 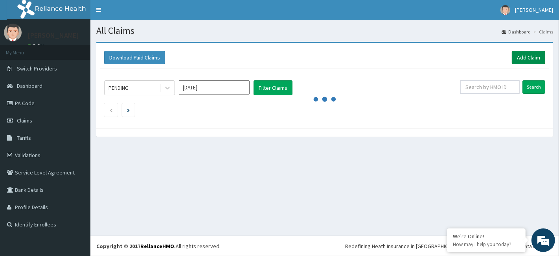 What do you see at coordinates (30, 86) in the screenshot?
I see `span: Dashboard` at bounding box center [30, 86].